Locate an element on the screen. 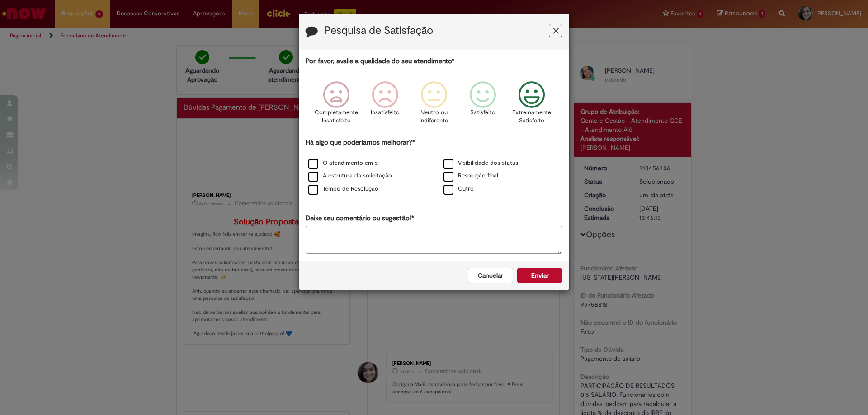 The width and height of the screenshot is (868, 415). label: Pesquisa de Satisfação is located at coordinates (378, 31).